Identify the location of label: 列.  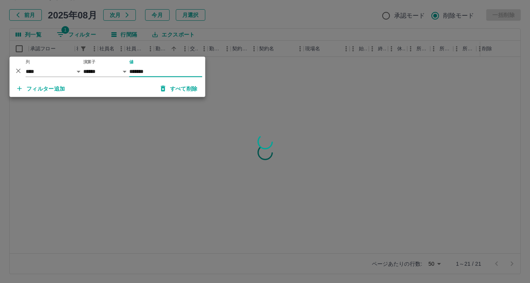
(28, 62).